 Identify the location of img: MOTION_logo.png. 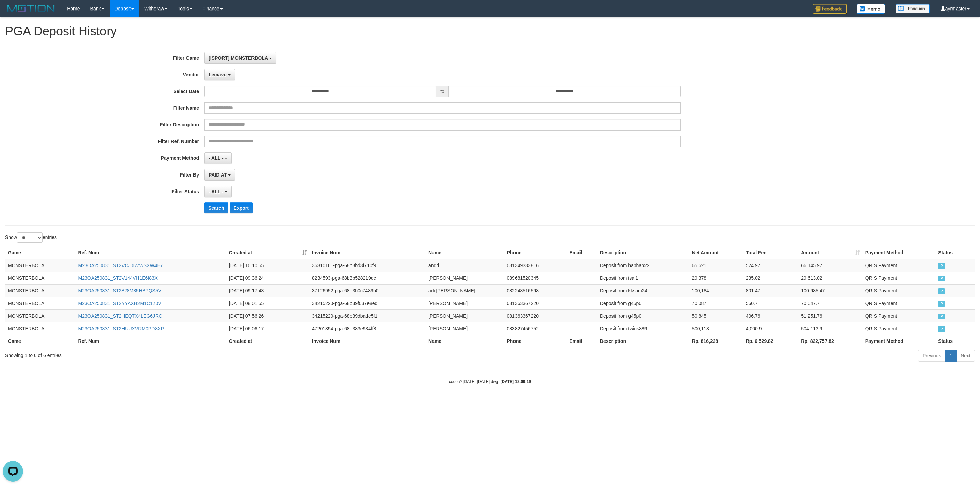
(31, 8).